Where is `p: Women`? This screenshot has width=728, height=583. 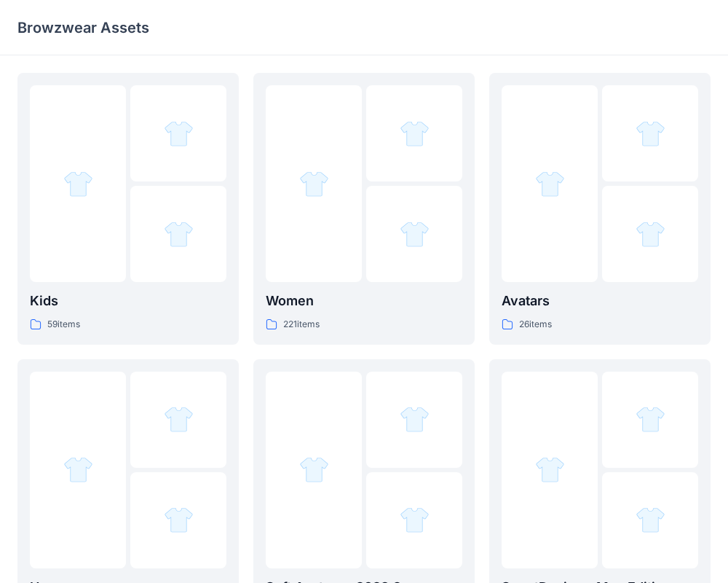 p: Women is located at coordinates (364, 301).